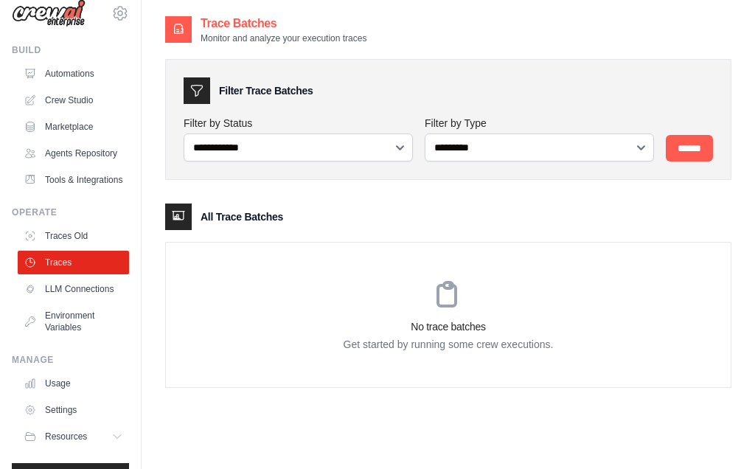 This screenshot has width=755, height=469. Describe the element at coordinates (73, 289) in the screenshot. I see `a: LLM Connections` at that location.